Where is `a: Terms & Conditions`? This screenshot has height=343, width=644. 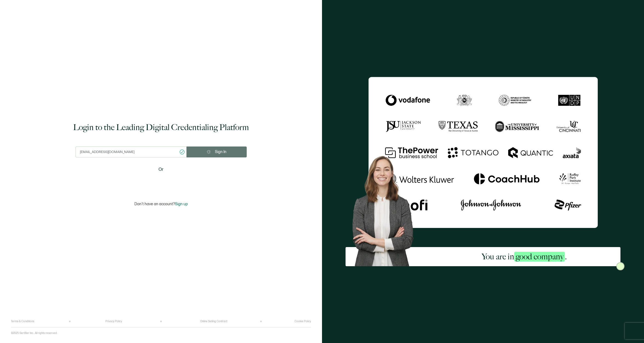 a: Terms & Conditions is located at coordinates (22, 322).